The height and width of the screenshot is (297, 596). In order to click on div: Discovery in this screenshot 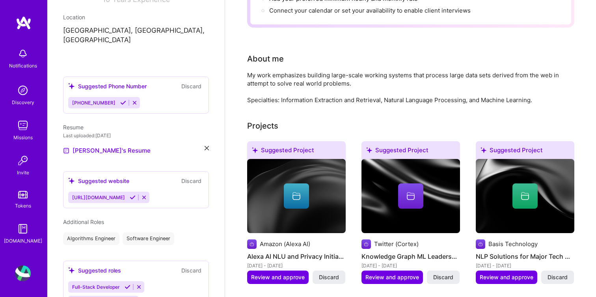, I will do `click(23, 102)`.